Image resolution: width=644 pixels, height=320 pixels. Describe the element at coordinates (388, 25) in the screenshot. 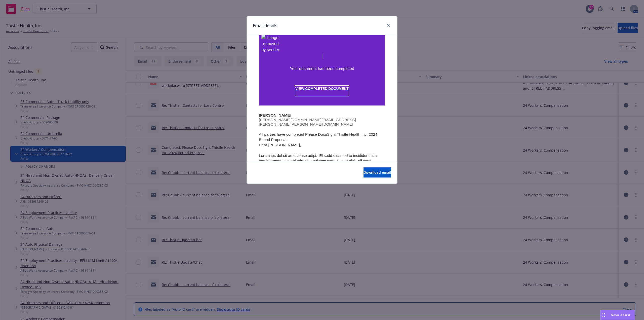

I see `a: close` at that location.